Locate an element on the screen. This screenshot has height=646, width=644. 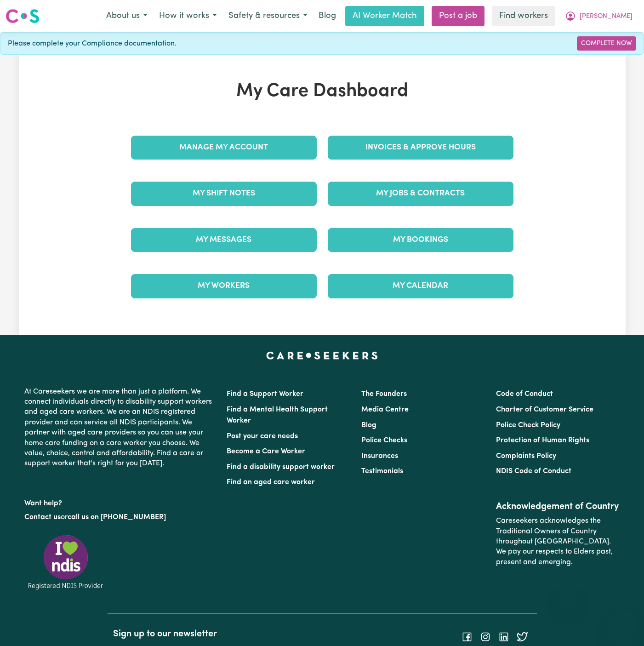
a: Police Checks is located at coordinates (384, 440).